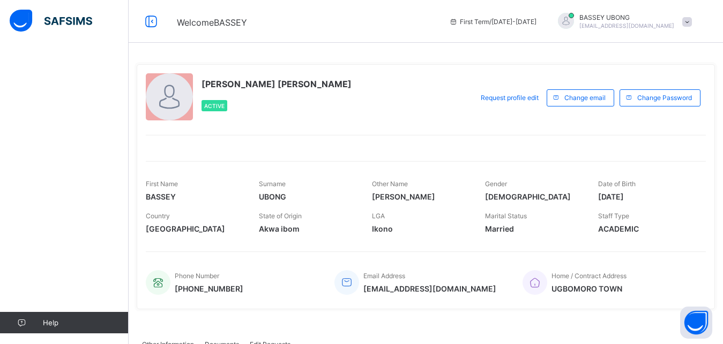 The height and width of the screenshot is (344, 723). I want to click on span: Married, so click(533, 229).